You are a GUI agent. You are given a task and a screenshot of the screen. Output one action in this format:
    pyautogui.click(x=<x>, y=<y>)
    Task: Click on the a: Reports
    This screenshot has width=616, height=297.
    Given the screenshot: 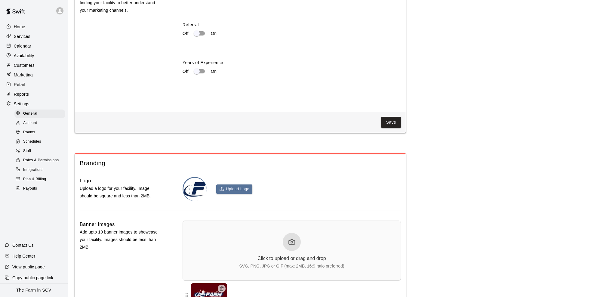 What is the action you would take?
    pyautogui.click(x=34, y=94)
    